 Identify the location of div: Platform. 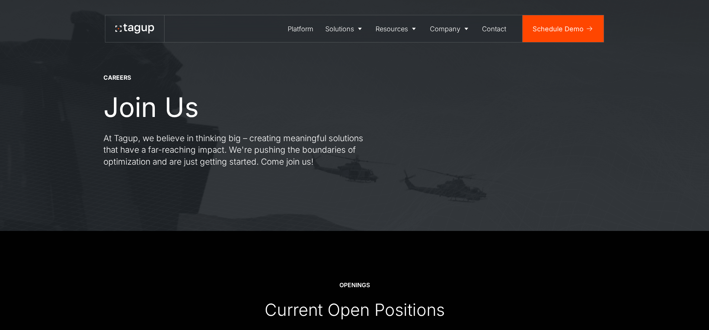
(300, 29).